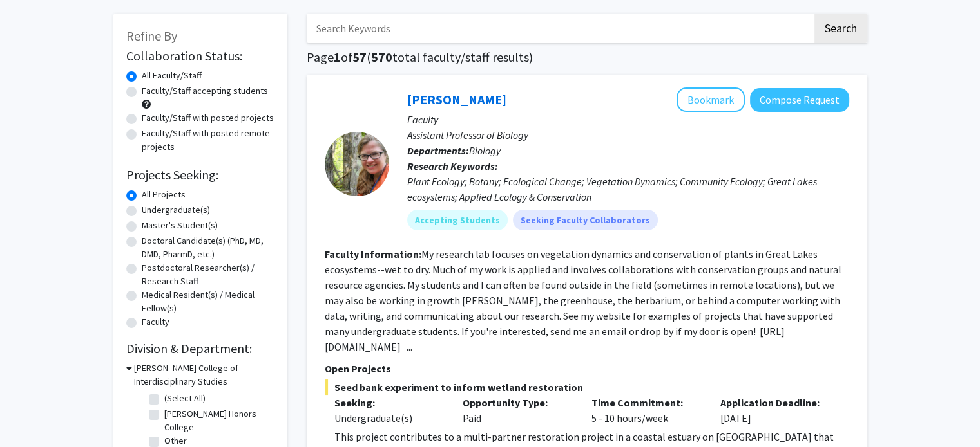 Image resolution: width=980 pixels, height=447 pixels. I want to click on div: Plant Ecology; Botany; Ecological Change; Vegetation Dynamics; Community Ecology; Great Lakes eco..., so click(628, 189).